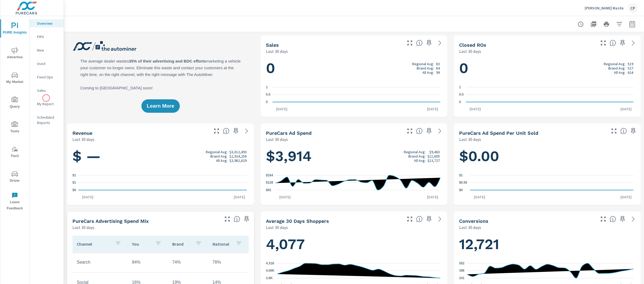 The image size is (644, 284). Describe the element at coordinates (463, 183) in the screenshot. I see `text: $0.50` at that location.